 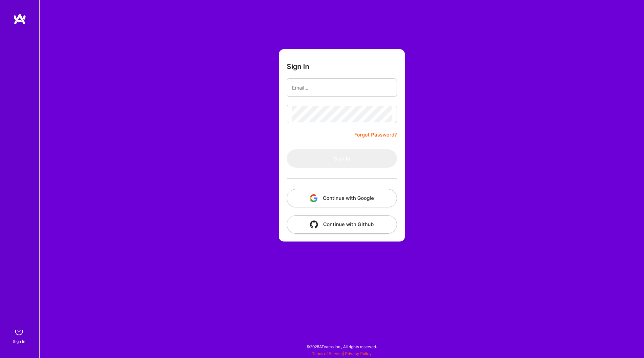 What do you see at coordinates (19, 331) in the screenshot?
I see `img: sign in` at bounding box center [19, 331].